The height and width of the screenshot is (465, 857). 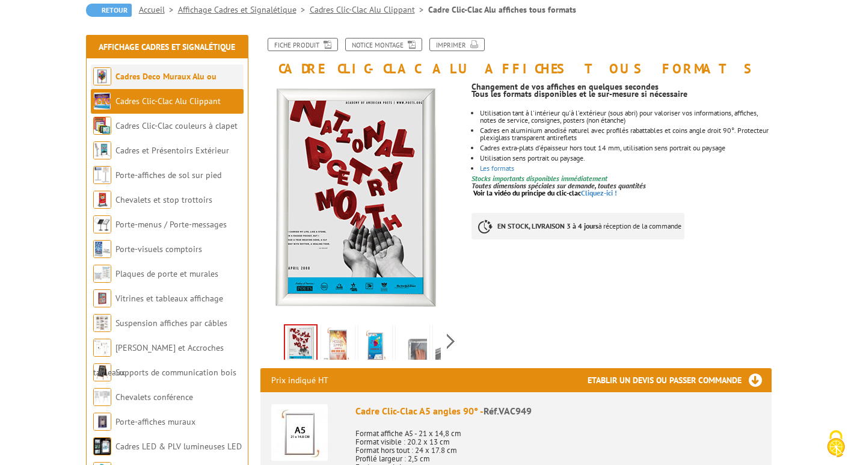 I want to click on li: Utilisation tant à l'intérieur qu'à l'extérieur (sous abri) pour valoriser vos informations, affi..., so click(x=626, y=117).